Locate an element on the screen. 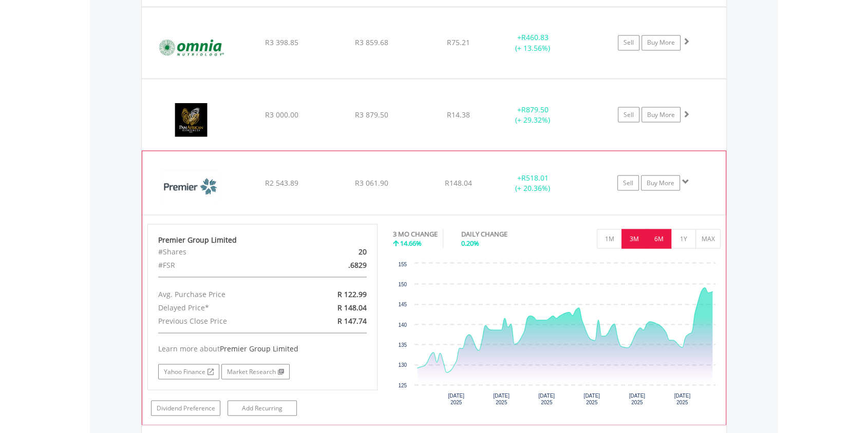 This screenshot has width=868, height=433. text: 145 is located at coordinates (402, 304).